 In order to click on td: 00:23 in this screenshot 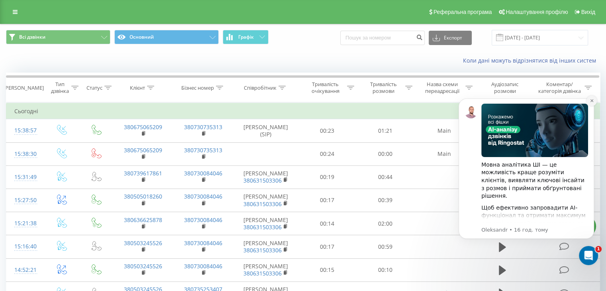, I will do `click(327, 131)`.